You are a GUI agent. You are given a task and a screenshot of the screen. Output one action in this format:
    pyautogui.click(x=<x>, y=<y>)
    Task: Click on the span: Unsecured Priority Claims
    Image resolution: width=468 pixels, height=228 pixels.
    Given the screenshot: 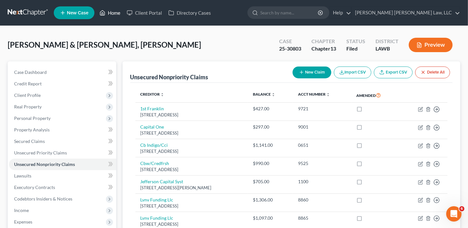 What is the action you would take?
    pyautogui.click(x=40, y=153)
    